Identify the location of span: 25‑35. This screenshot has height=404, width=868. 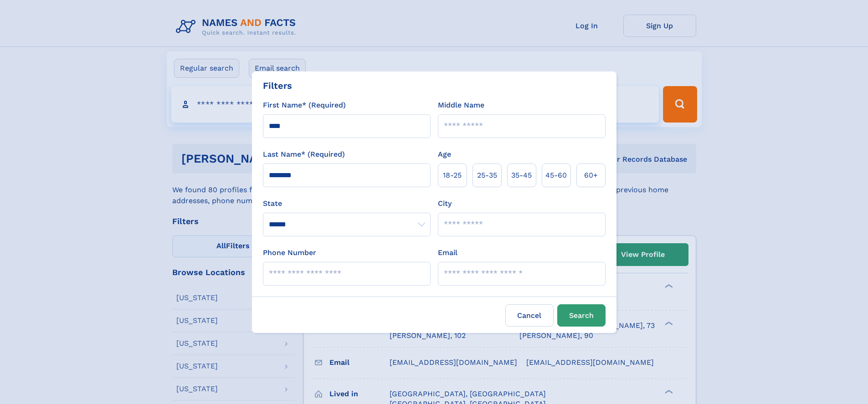
(487, 175).